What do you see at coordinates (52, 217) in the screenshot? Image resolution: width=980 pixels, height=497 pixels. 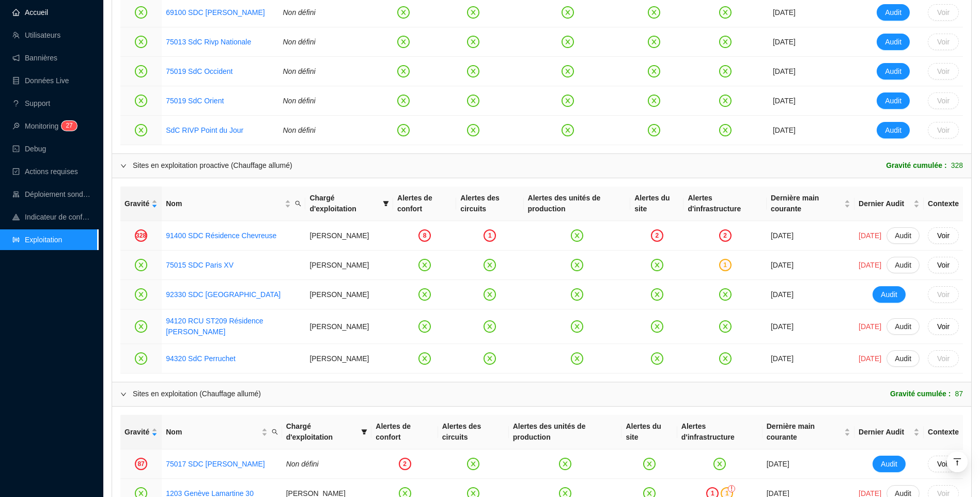 I see `a: heat-mapIndicateur de confort` at bounding box center [52, 217].